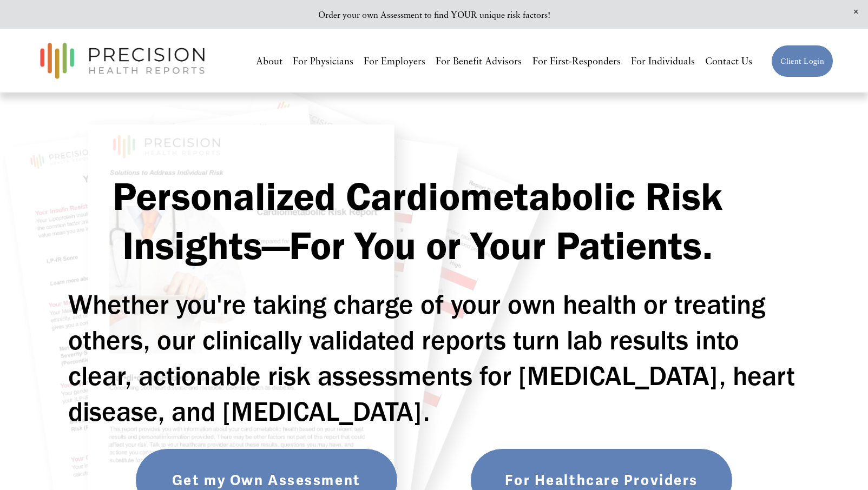  What do you see at coordinates (395, 61) in the screenshot?
I see `a: For Employers` at bounding box center [395, 61].